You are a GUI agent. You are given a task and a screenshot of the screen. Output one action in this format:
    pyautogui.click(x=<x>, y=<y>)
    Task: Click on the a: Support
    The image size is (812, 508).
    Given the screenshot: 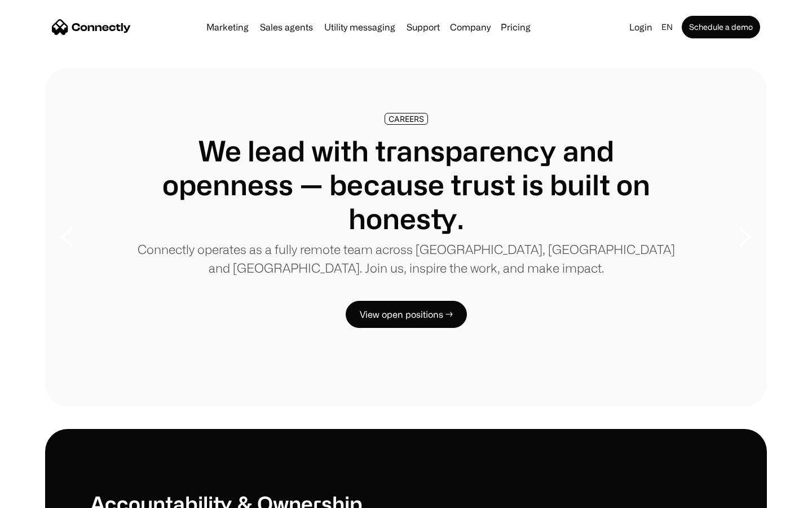 What is the action you would take?
    pyautogui.click(x=423, y=27)
    